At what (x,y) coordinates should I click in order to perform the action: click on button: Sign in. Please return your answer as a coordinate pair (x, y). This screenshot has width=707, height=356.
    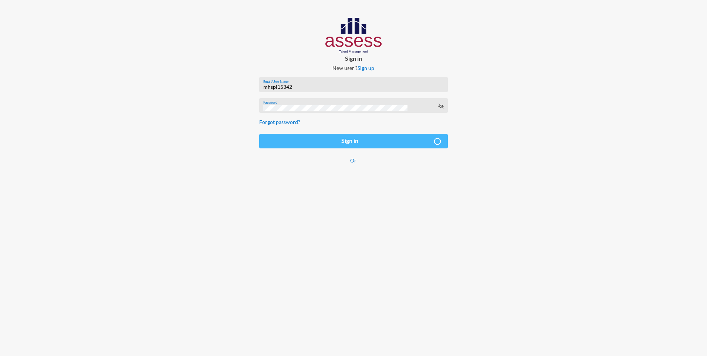
    Looking at the image, I should click on (353, 141).